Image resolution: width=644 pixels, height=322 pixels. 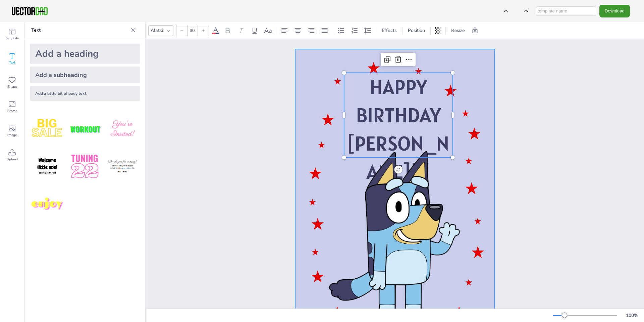 What do you see at coordinates (12, 111) in the screenshot?
I see `span: Frame` at bounding box center [12, 111].